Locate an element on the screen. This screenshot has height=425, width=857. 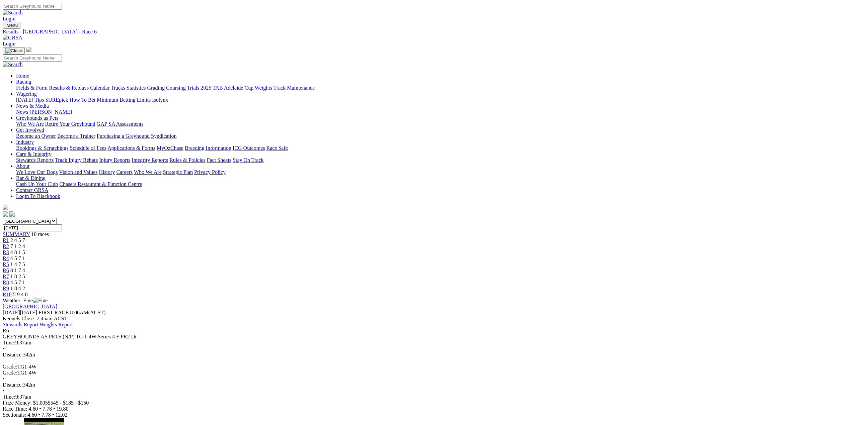
a: R9 is located at coordinates (6, 288).